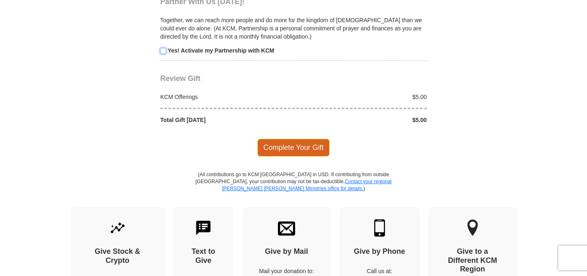 The width and height of the screenshot is (587, 276). Describe the element at coordinates (287, 271) in the screenshot. I see `p: Mail your donation to:` at that location.